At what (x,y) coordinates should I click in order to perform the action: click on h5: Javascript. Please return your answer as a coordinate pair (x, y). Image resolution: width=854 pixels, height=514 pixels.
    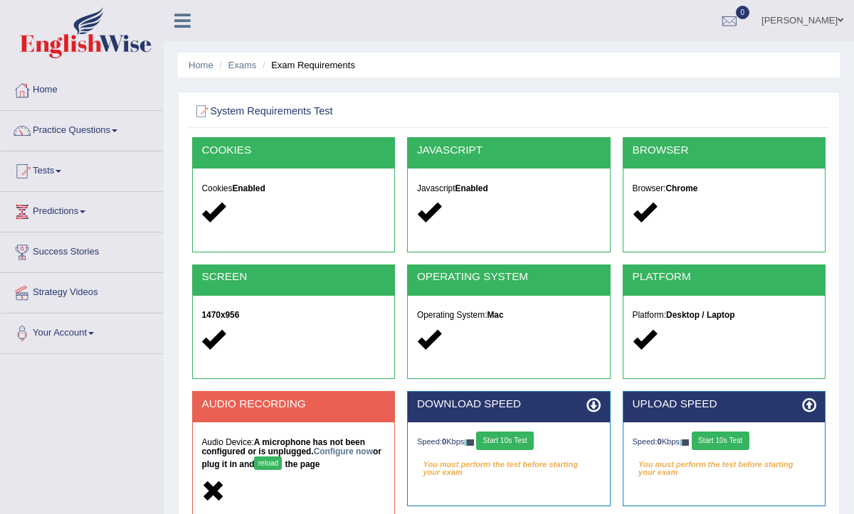
    Looking at the image, I should click on (509, 189).